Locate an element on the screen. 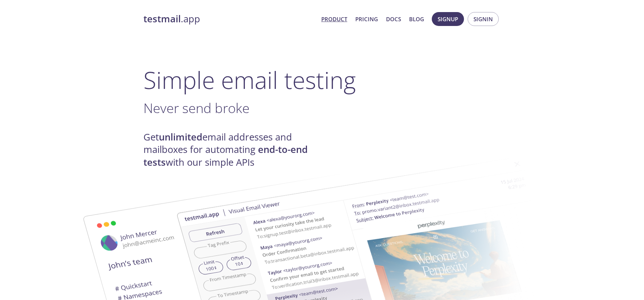 Image resolution: width=644 pixels, height=300 pixels. h4: Get email addresses and mailboxes for automating with our simple APIs is located at coordinates (233, 150).